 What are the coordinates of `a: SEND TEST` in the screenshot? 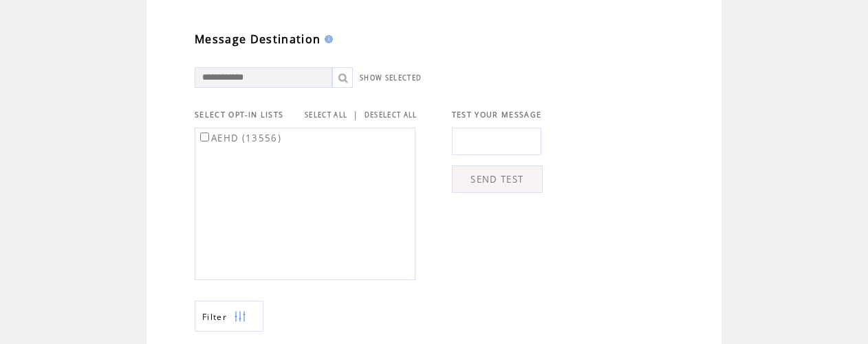 It's located at (497, 179).